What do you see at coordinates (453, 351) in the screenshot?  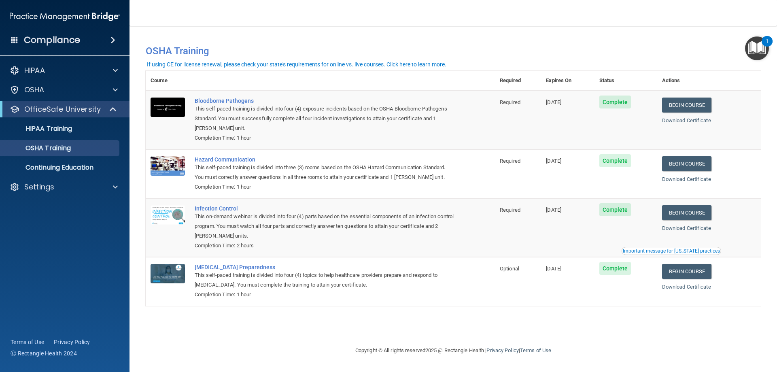 I see `div: Copyright © All rights reserved 2025 @ Rectangle Health | |` at bounding box center [453, 351].